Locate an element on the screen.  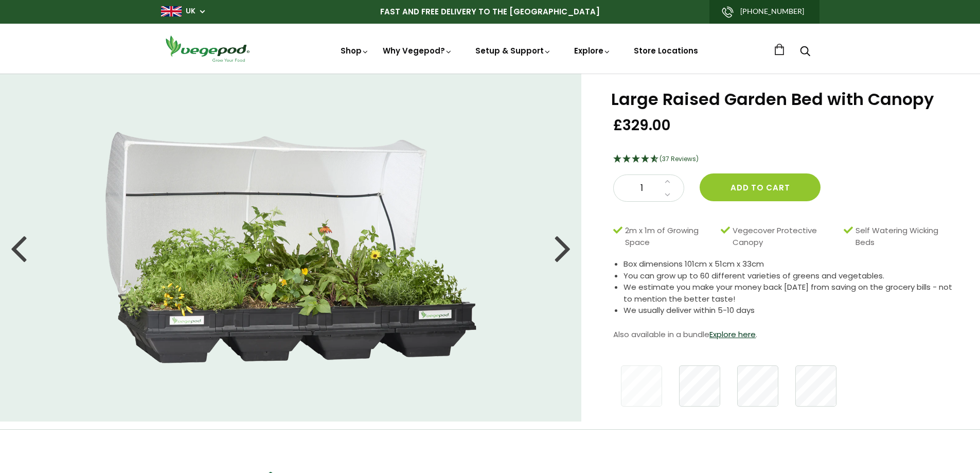
button: Add to cart is located at coordinates (760, 187).